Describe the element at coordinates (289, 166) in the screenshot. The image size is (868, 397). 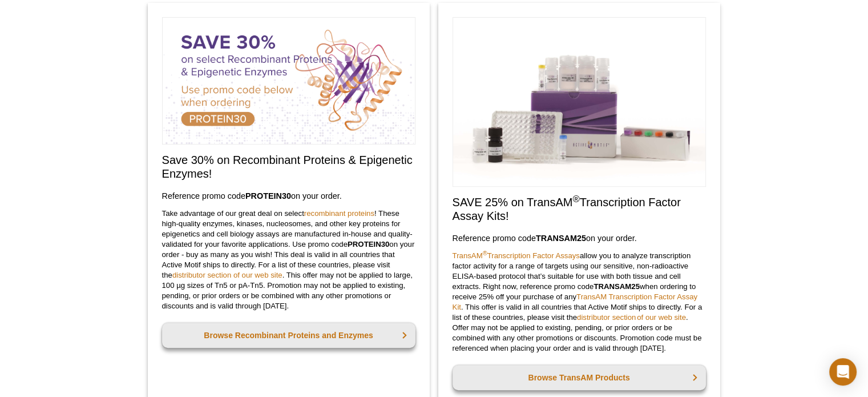
I see `h2: Save 30% on Recombinant Proteins & Epigenetic Enzymes!` at that location.